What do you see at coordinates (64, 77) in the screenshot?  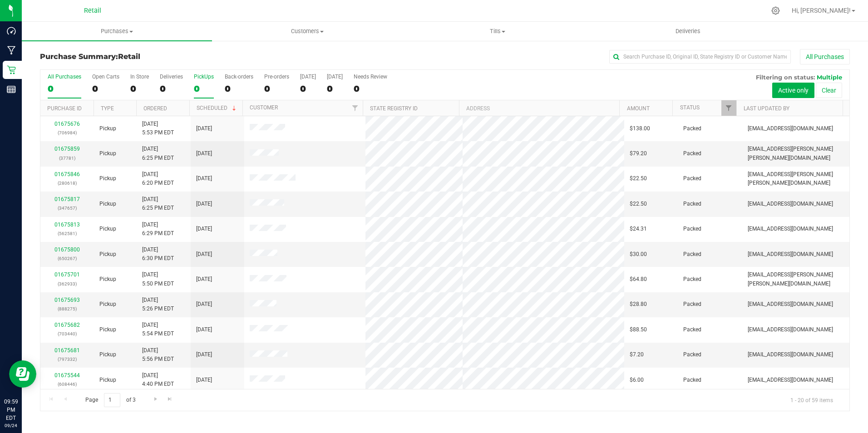 I see `div: All Purchases` at bounding box center [64, 77].